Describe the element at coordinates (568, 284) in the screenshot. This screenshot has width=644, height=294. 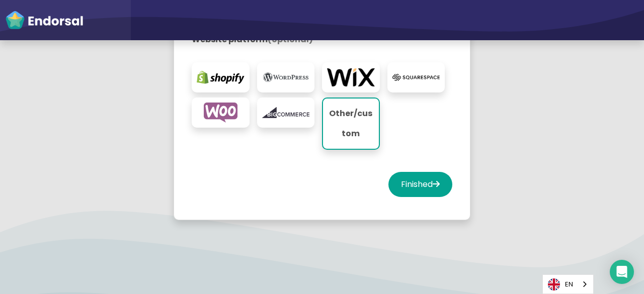
I see `div: Language` at that location.